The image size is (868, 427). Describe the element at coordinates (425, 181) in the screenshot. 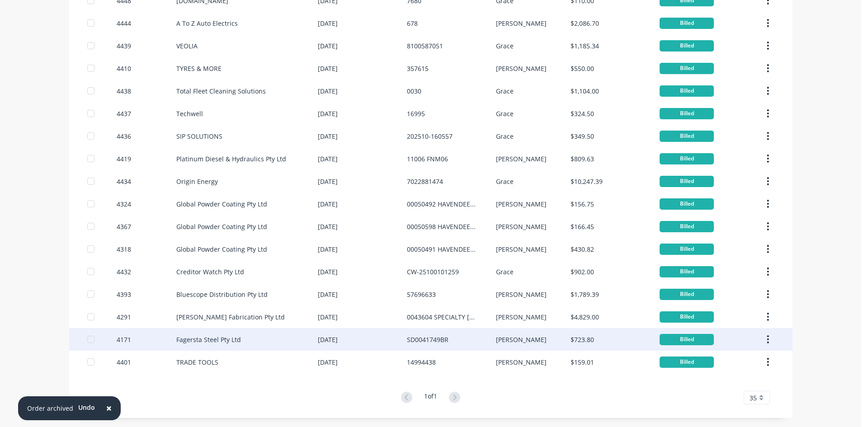

I see `div: 7022881474` at that location.